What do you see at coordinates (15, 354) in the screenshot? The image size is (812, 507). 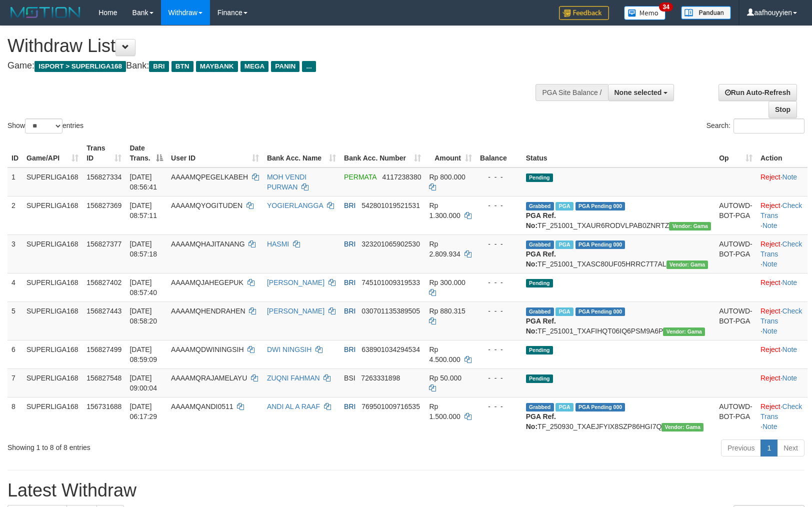 I see `td: 6` at bounding box center [15, 354].